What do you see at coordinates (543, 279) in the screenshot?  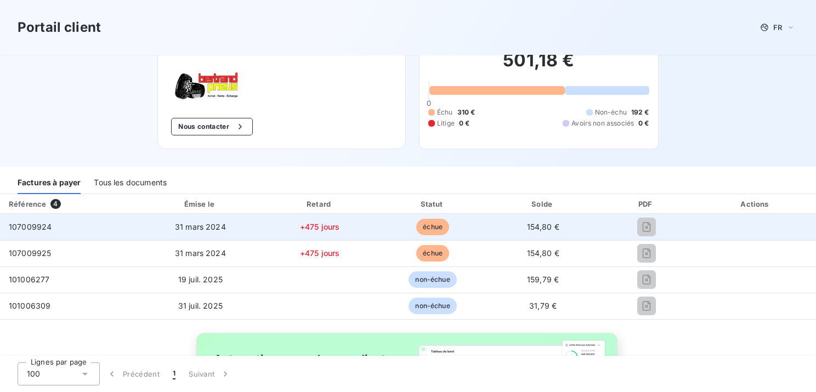 I see `span: 159,79 €` at bounding box center [543, 279].